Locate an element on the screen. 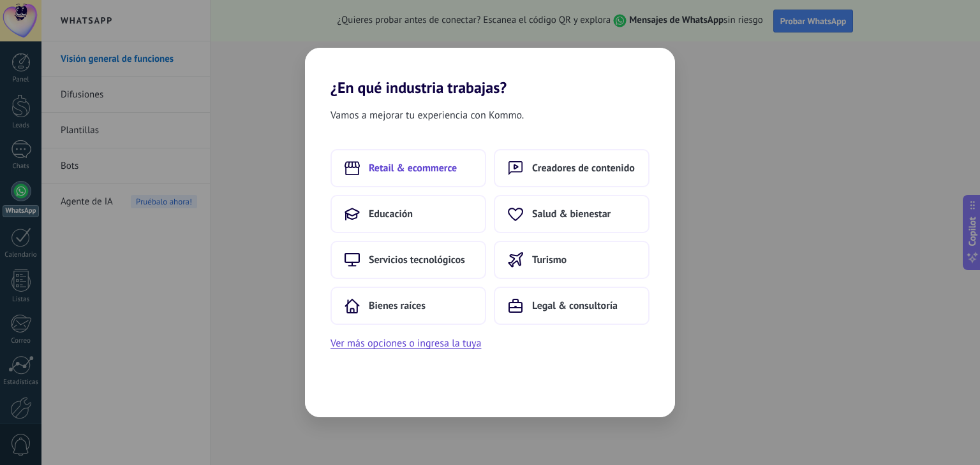  span: Retail & ecommerce is located at coordinates (413, 168).